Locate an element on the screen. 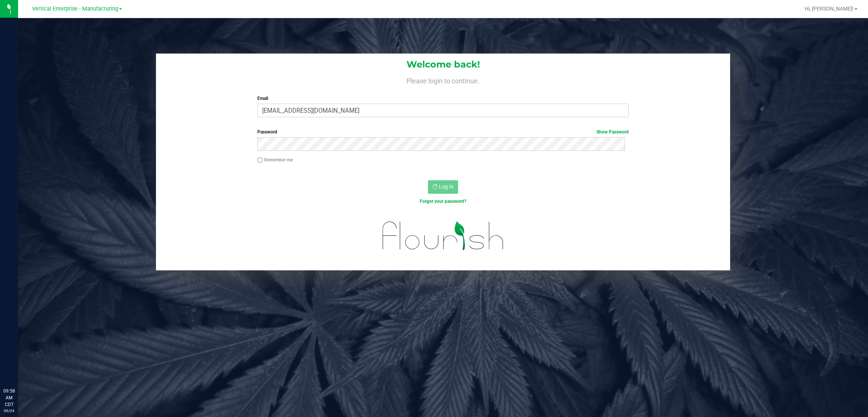 The width and height of the screenshot is (868, 417). img: flourish_logo.svg is located at coordinates (443, 235).